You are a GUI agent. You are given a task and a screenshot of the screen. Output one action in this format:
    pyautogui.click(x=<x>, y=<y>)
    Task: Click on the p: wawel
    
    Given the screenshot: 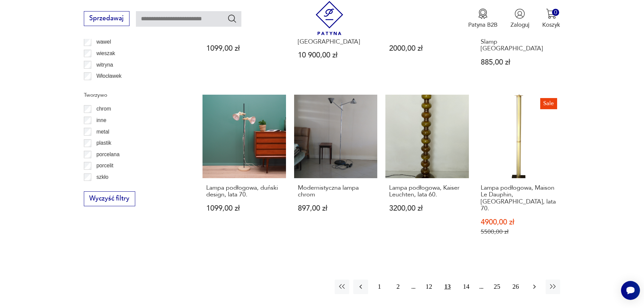 What is the action you would take?
    pyautogui.click(x=104, y=42)
    